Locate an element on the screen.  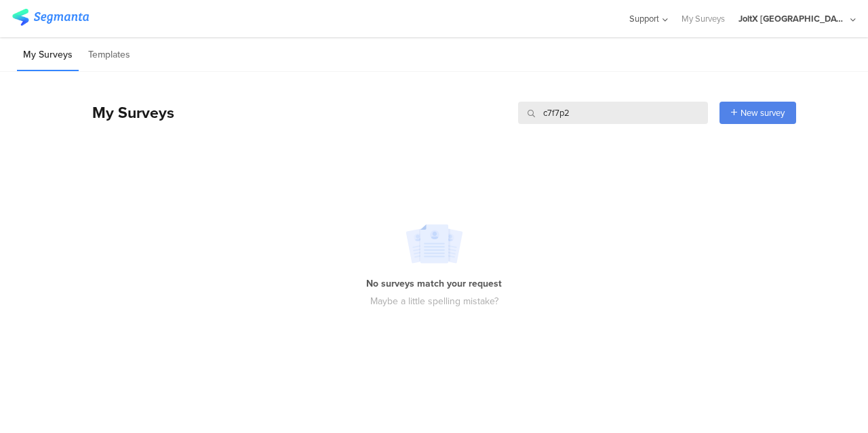
input: Survey Name, Creator... is located at coordinates (613, 113).